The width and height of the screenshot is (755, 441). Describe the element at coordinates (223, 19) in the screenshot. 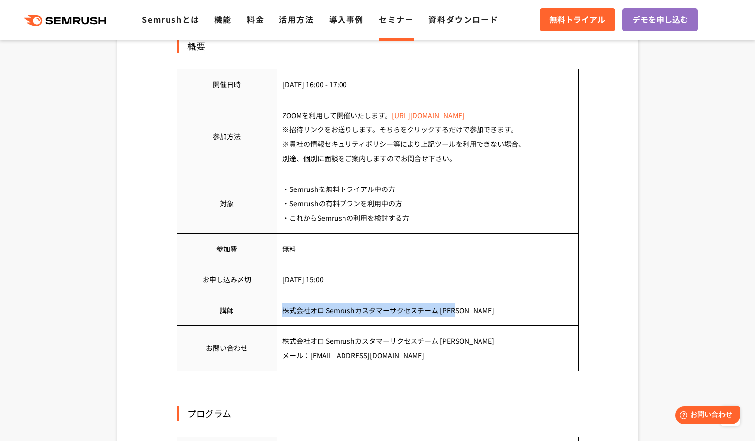

I see `a: 機能` at that location.